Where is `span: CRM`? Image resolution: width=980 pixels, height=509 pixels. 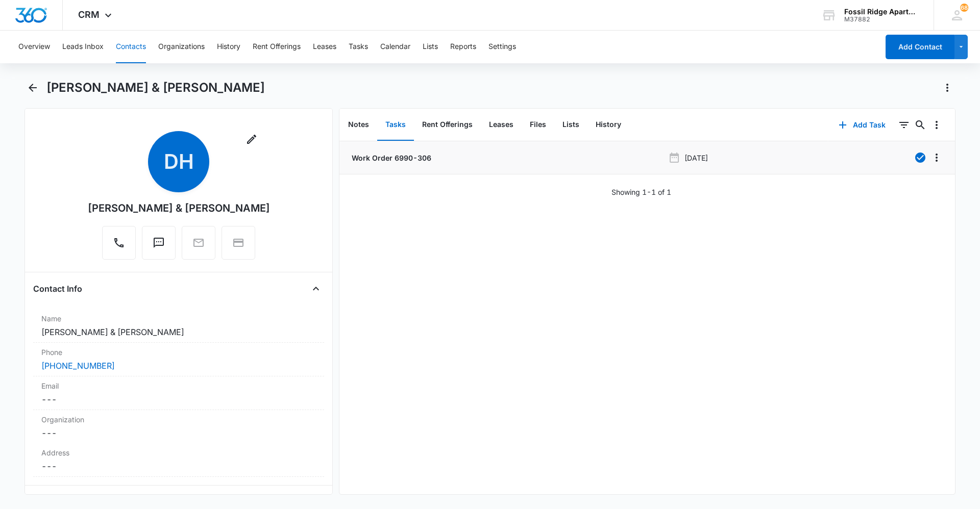
span: CRM is located at coordinates (89, 14).